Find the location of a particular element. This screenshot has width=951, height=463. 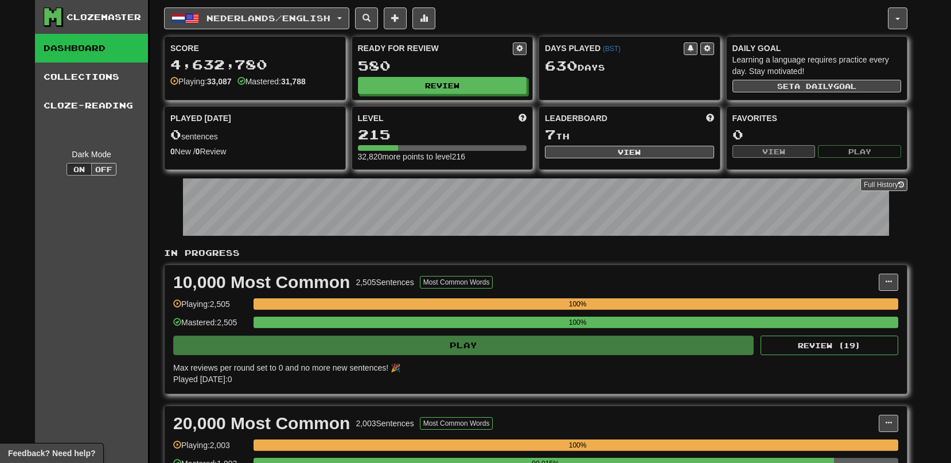

span: Level is located at coordinates (371, 118).